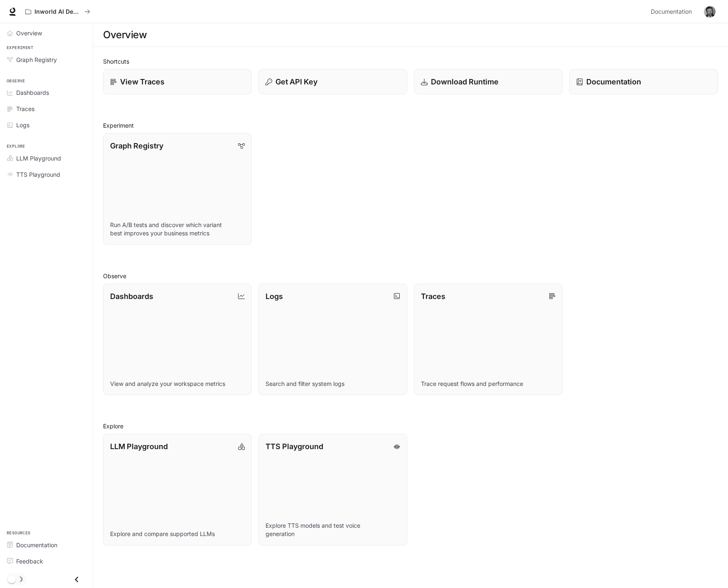  Describe the element at coordinates (710, 11) in the screenshot. I see `img: User avatar` at that location.